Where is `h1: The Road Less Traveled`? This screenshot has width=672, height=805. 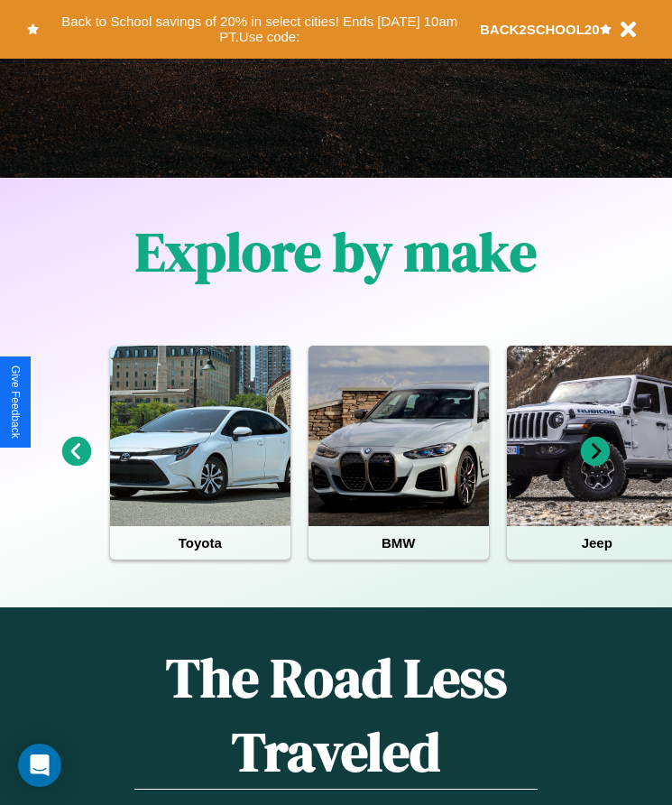
h1: The Road Less Traveled is located at coordinates (336, 715).